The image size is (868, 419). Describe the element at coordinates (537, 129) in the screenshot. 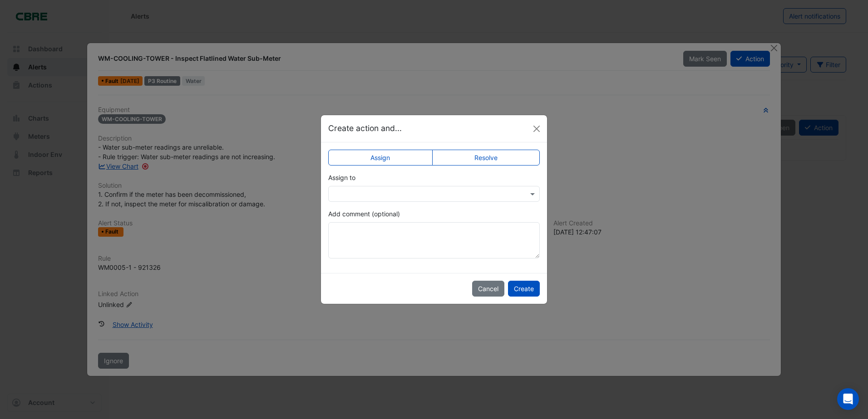

I see `button: Close` at that location.